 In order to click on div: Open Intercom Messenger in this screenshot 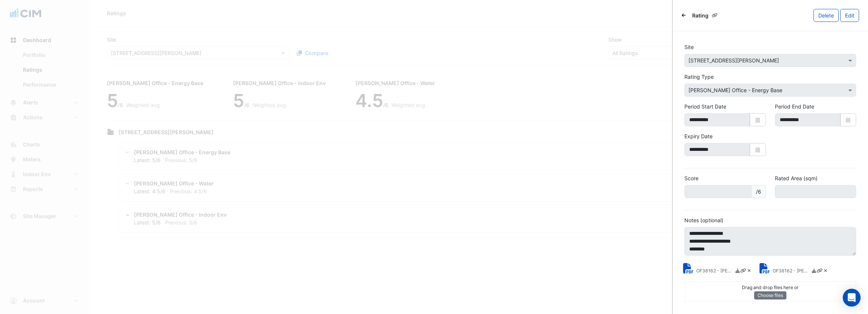, I will do `click(852, 298)`.